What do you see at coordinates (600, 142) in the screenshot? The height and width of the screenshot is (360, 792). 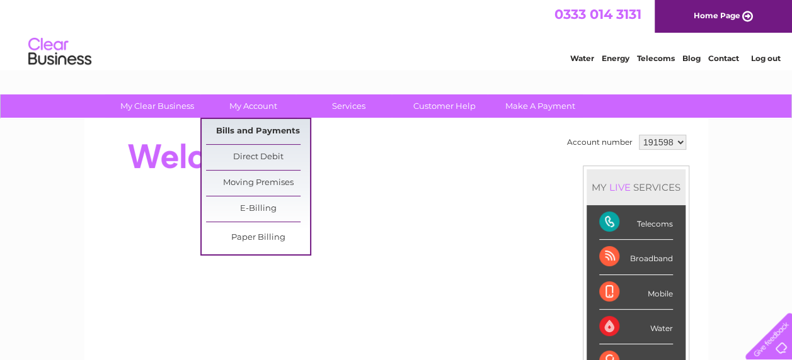 I see `td: Account number` at bounding box center [600, 142].